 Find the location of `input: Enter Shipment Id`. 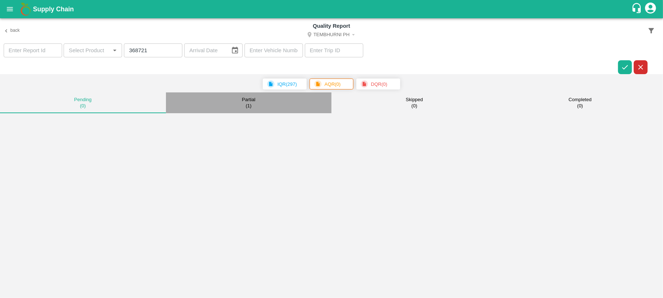

input: Enter Shipment Id is located at coordinates (153, 50).